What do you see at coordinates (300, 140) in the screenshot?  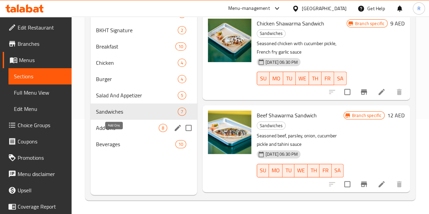 I see `p: Seasoned beef, parsley, onion, cucumber pickle and tahini sauce` at bounding box center [300, 140].